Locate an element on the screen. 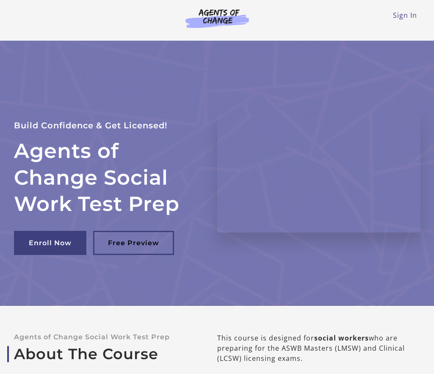 The height and width of the screenshot is (374, 434). p: Agents of Change Social Work Test Prep is located at coordinates (102, 337).